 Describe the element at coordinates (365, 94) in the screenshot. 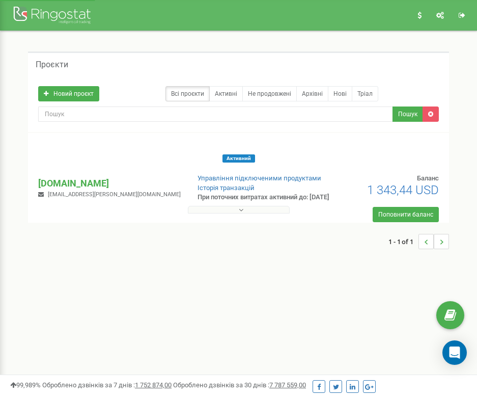

I see `a: Тріал` at that location.